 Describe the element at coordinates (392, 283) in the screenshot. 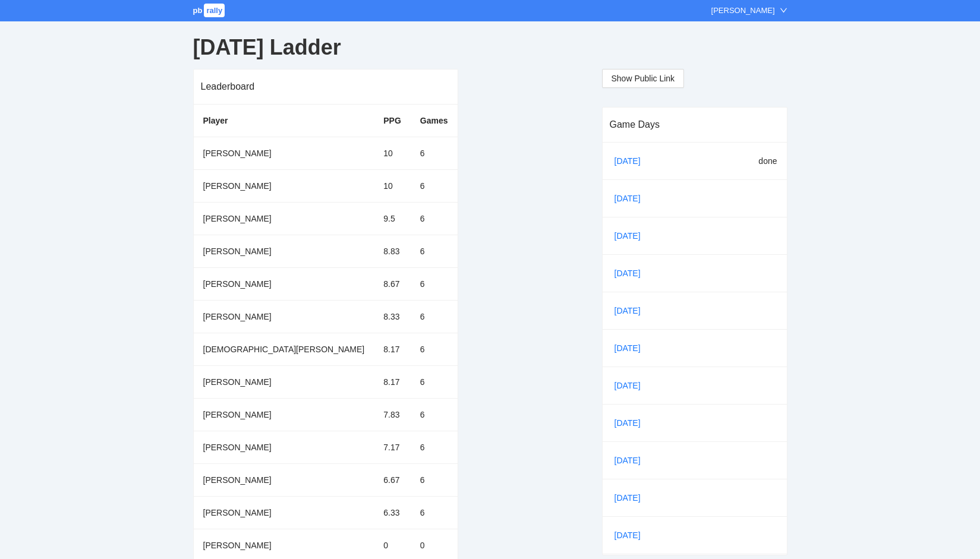

I see `td: 8.67` at that location.